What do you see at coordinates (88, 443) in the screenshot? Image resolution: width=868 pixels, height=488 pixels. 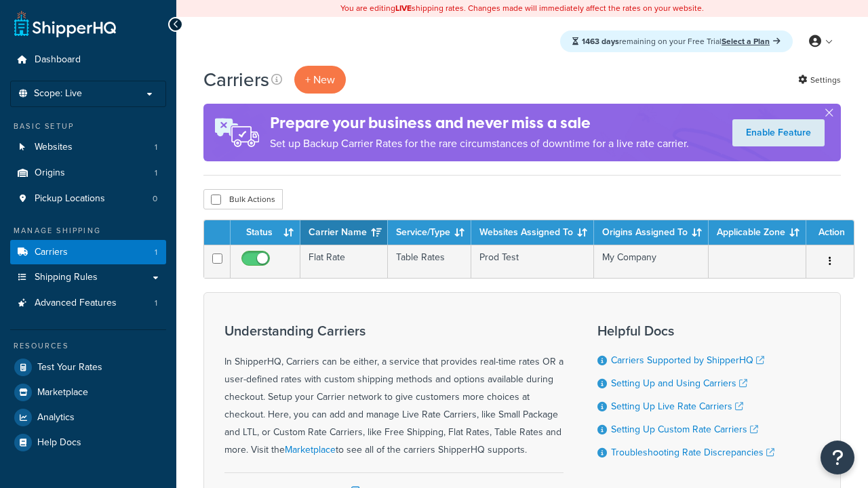 I see `li: Help Docs` at bounding box center [88, 443].